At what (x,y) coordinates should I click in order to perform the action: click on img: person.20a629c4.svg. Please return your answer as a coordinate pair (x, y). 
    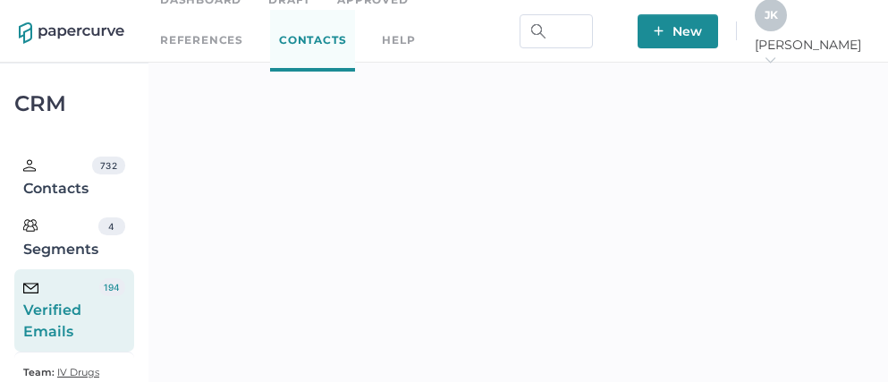
    Looking at the image, I should click on (29, 165).